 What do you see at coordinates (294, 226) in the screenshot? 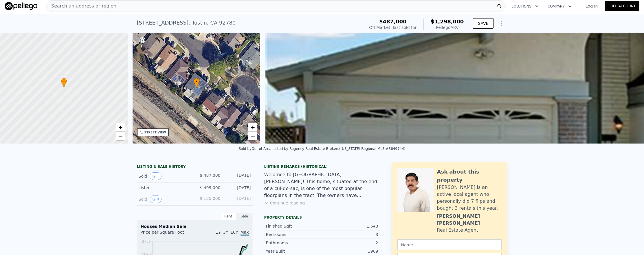
I see `div: Finished Sqft` at bounding box center [294, 226].